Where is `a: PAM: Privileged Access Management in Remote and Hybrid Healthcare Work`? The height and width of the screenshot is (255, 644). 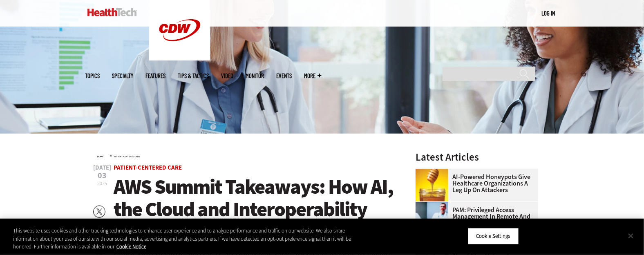
a: PAM: Privileged Access Management in Remote and Hybrid Healthcare Work is located at coordinates (475, 217).